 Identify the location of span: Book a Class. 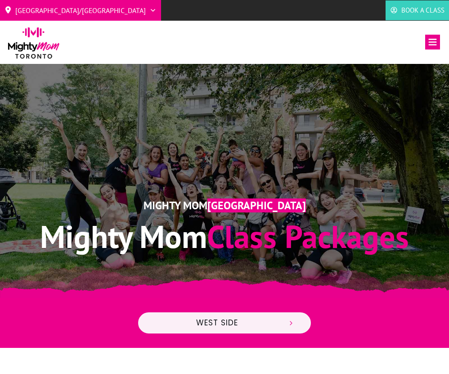
(423, 10).